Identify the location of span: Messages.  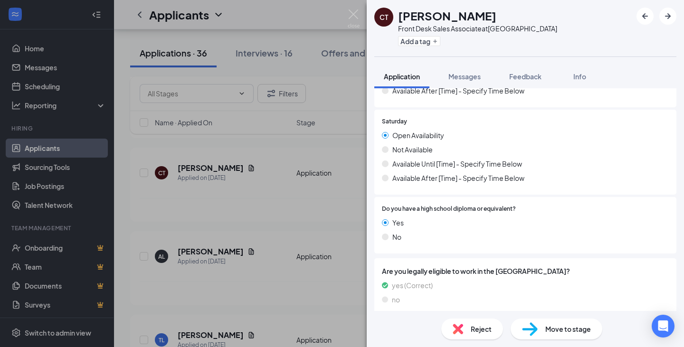
(464, 76).